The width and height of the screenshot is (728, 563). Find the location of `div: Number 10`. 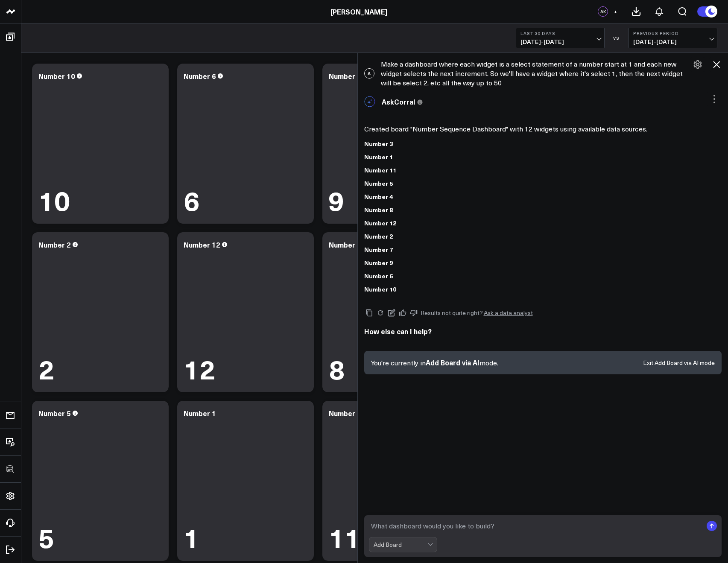

div: Number 10 is located at coordinates (57, 76).